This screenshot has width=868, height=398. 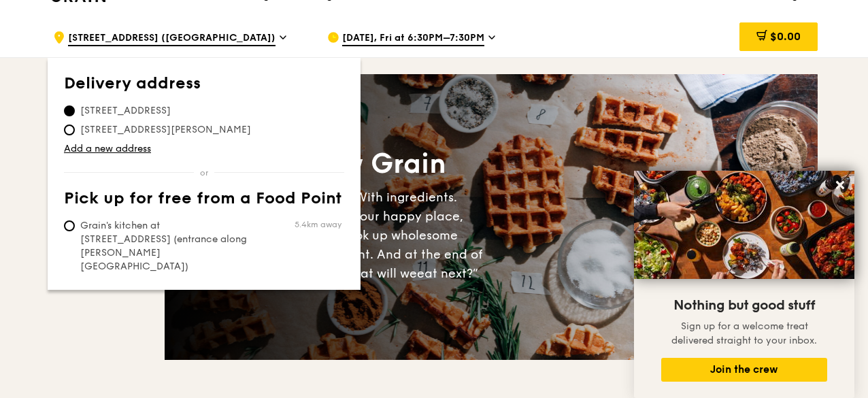 What do you see at coordinates (745, 224) in the screenshot?
I see `img: DSC07876-Edit02-Large.jpeg` at bounding box center [745, 224].